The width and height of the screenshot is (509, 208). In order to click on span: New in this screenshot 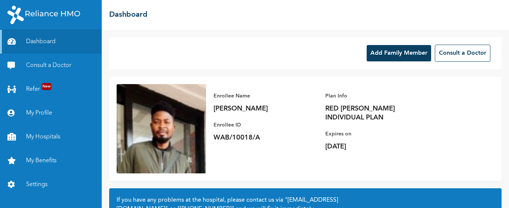, I will do `click(47, 86)`.